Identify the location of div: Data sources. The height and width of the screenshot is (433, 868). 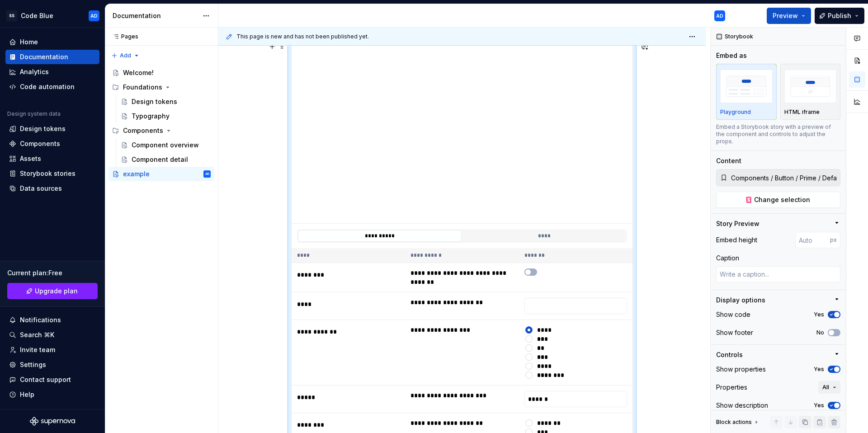
(41, 189).